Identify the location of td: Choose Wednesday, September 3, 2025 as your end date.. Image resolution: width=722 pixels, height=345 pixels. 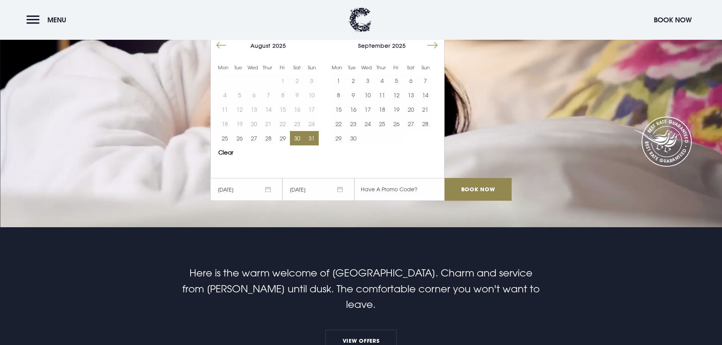
(368, 81).